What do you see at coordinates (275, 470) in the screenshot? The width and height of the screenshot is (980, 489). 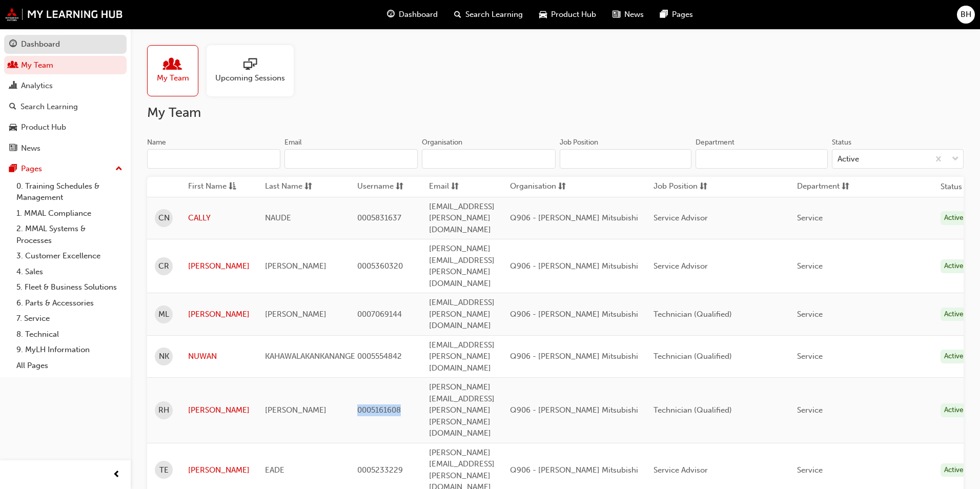 I see `span: EADE` at bounding box center [275, 470].